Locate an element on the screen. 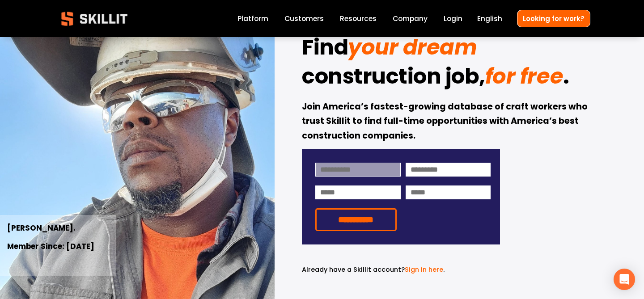 The width and height of the screenshot is (644, 299). a: Platform is located at coordinates (252, 18).